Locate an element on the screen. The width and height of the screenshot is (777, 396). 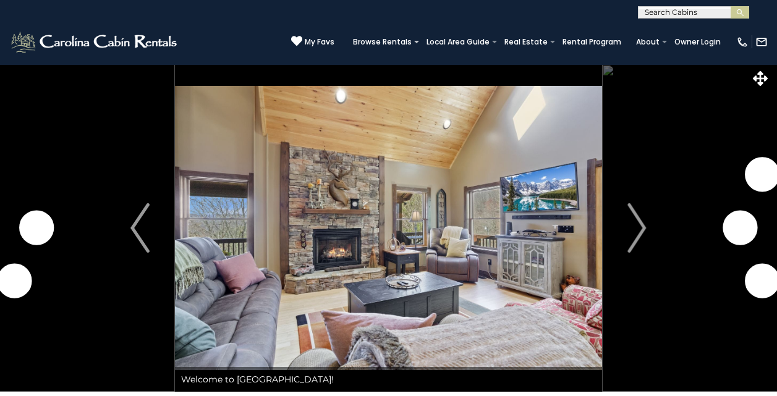
a: My Favs is located at coordinates (313, 41).